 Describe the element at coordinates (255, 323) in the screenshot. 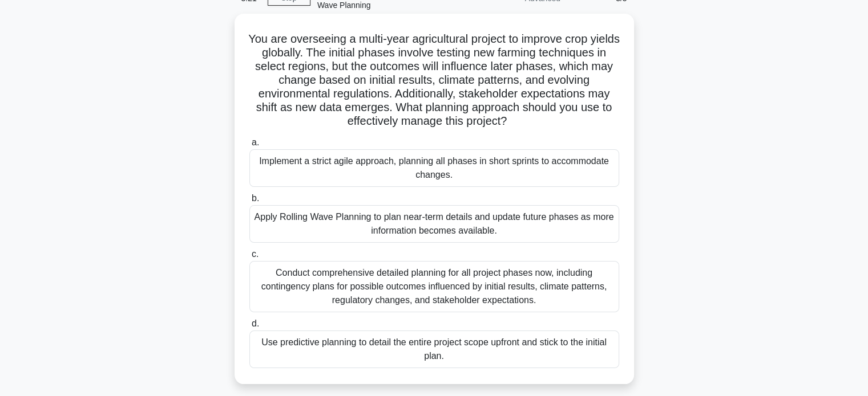

I see `span: d.` at that location.